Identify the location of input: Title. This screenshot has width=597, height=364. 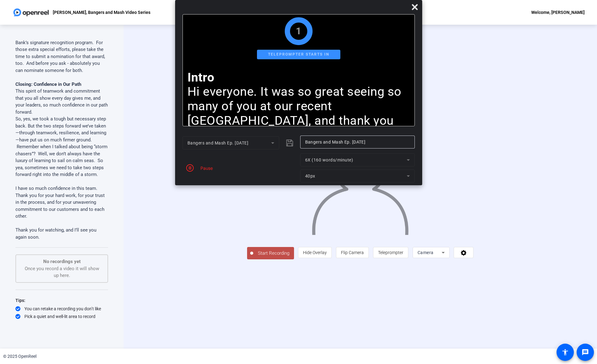
(357, 142).